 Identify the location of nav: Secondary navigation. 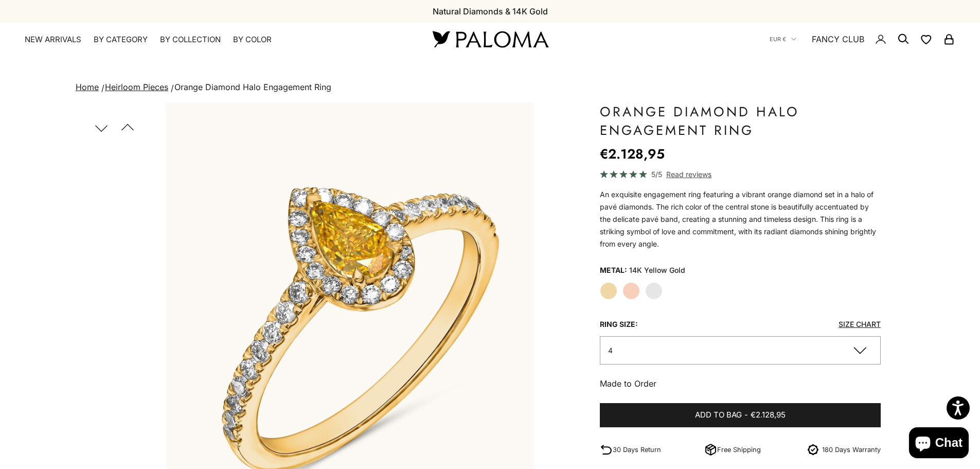
(862, 39).